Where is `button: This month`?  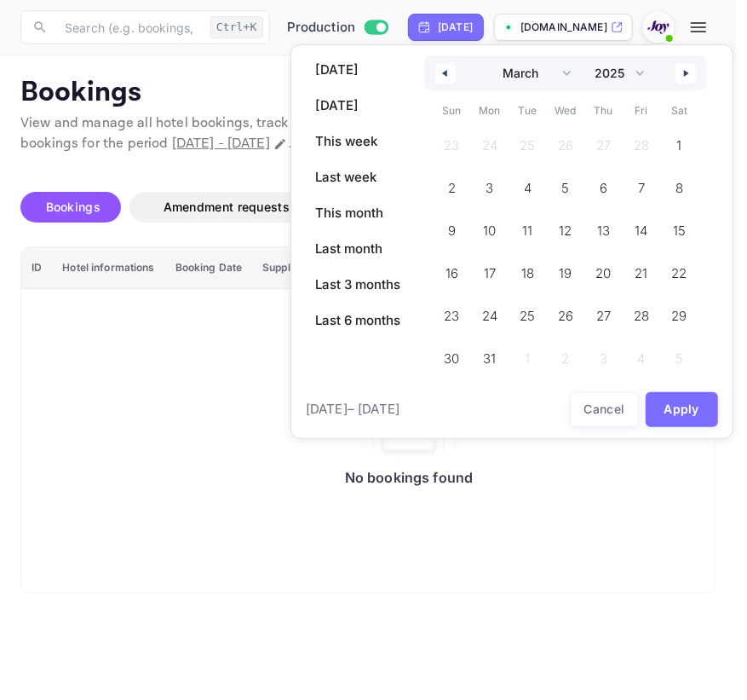 button: This month is located at coordinates (358, 214).